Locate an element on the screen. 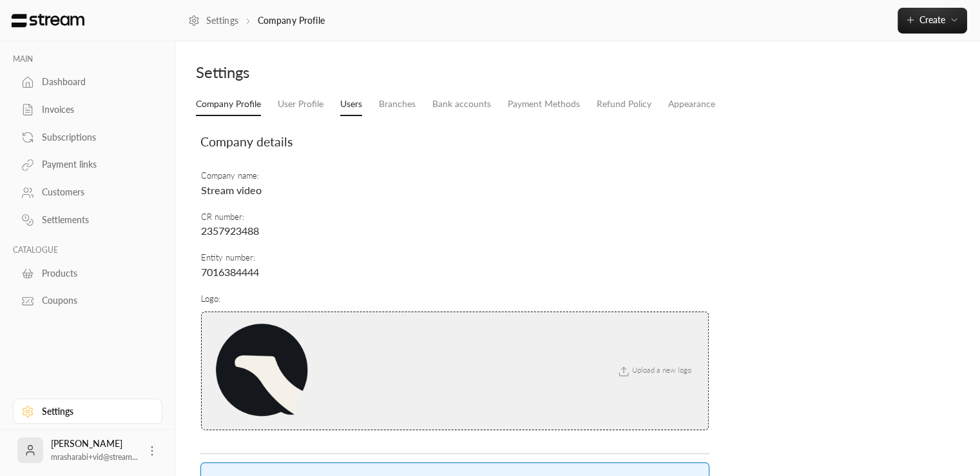 Image resolution: width=980 pixels, height=476 pixels. button: Create is located at coordinates (932, 20).